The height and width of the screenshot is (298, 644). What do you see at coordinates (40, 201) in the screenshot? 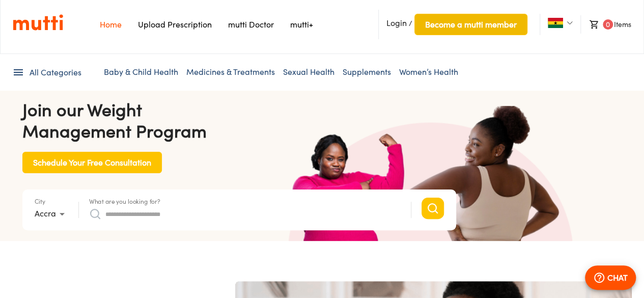
I see `label: City` at bounding box center [40, 201].